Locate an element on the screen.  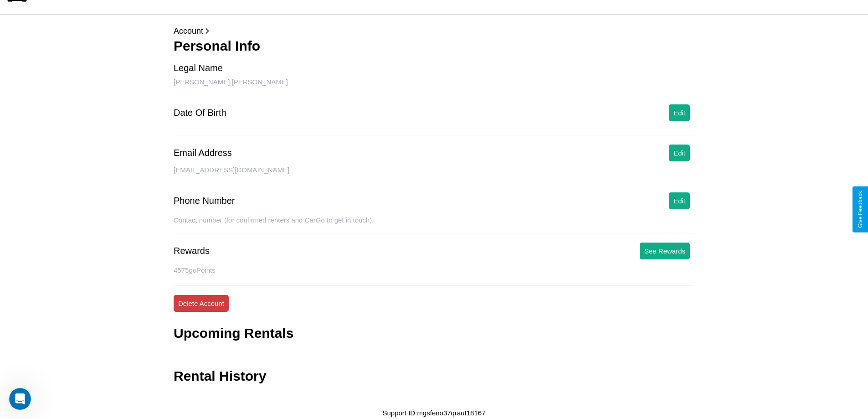
button: See Rewards is located at coordinates (665, 251).